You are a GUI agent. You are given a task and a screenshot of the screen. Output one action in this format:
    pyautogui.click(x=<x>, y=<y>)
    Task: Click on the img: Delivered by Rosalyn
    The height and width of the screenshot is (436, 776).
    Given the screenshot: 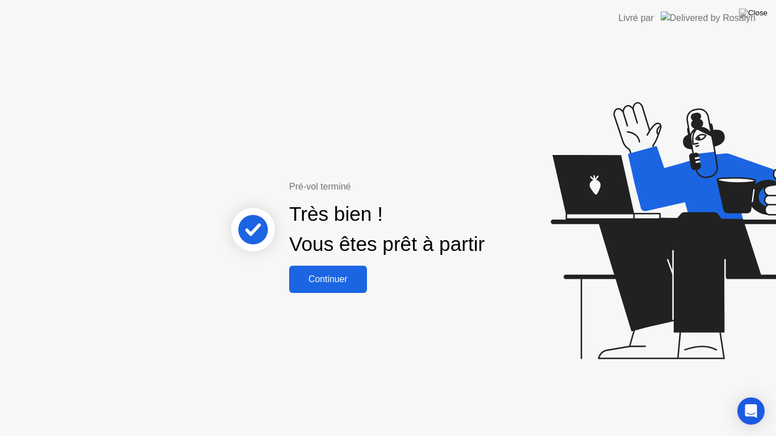 What is the action you would take?
    pyautogui.click(x=708, y=18)
    